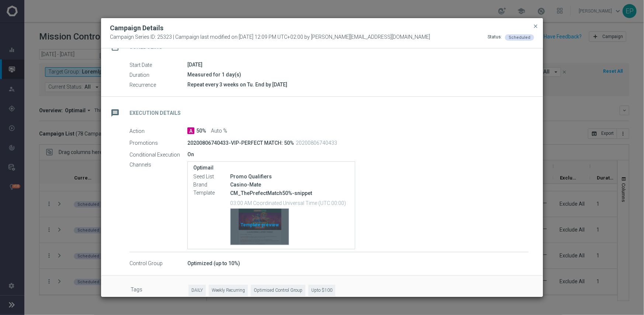 This screenshot has height=315, width=644. What do you see at coordinates (212, 177) in the screenshot?
I see `label: Seed List` at bounding box center [212, 177].